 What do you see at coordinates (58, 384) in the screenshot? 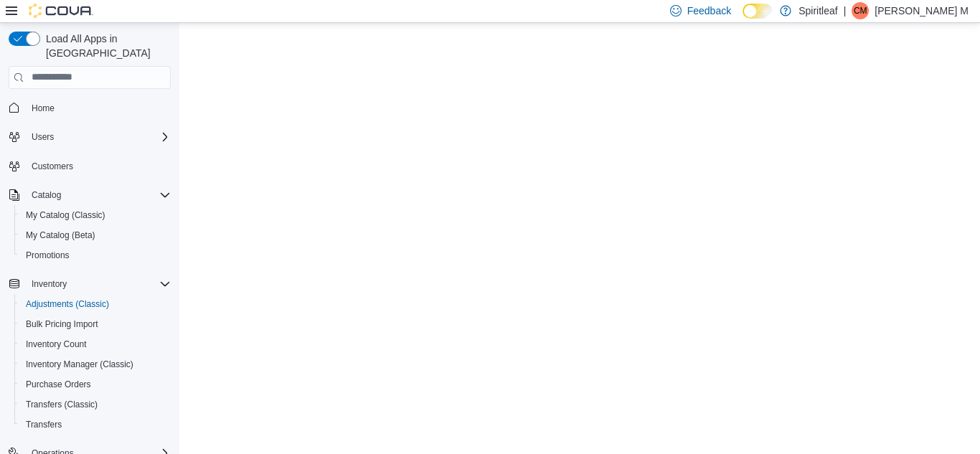
I see `a: Purchase Orders` at bounding box center [58, 384].